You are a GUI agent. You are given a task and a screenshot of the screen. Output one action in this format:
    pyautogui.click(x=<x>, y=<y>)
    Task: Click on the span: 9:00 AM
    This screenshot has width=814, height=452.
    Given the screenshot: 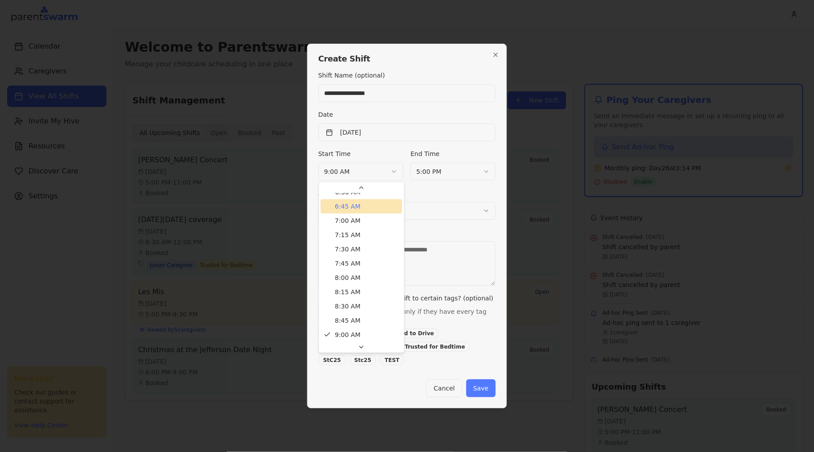 What is the action you would take?
    pyautogui.click(x=348, y=335)
    